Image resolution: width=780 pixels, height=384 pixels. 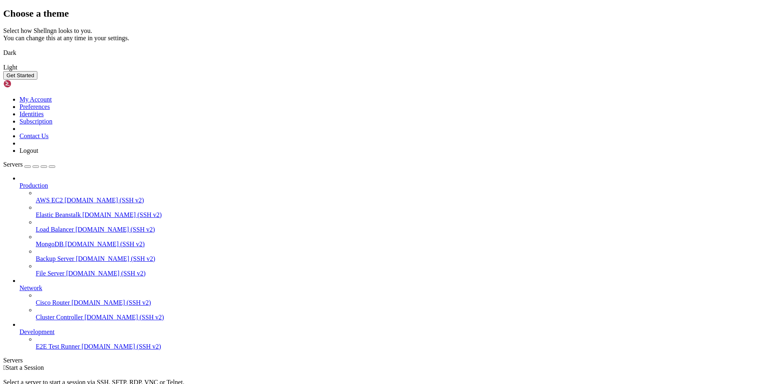 I want to click on span: Start a Session, so click(x=25, y=367).